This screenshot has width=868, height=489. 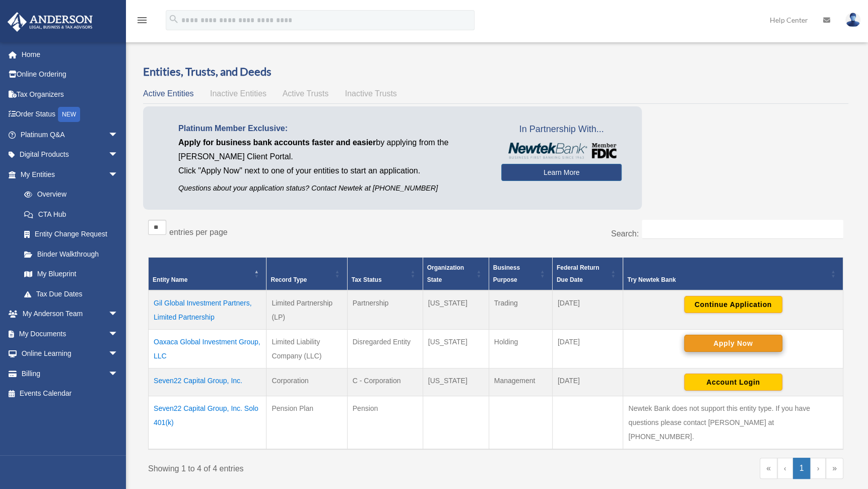 What do you see at coordinates (733, 344) in the screenshot?
I see `button: Apply Now` at bounding box center [733, 344].